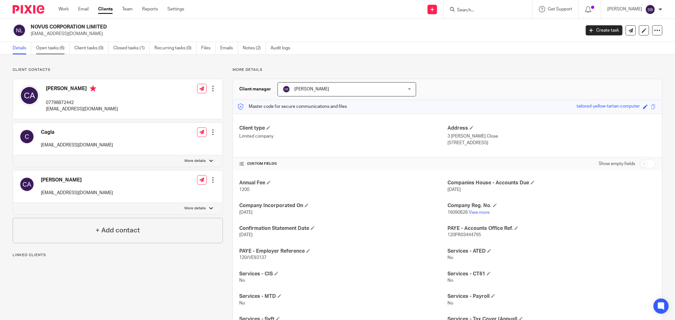  I want to click on h4: PAYE - Employer Reference, so click(343, 251).